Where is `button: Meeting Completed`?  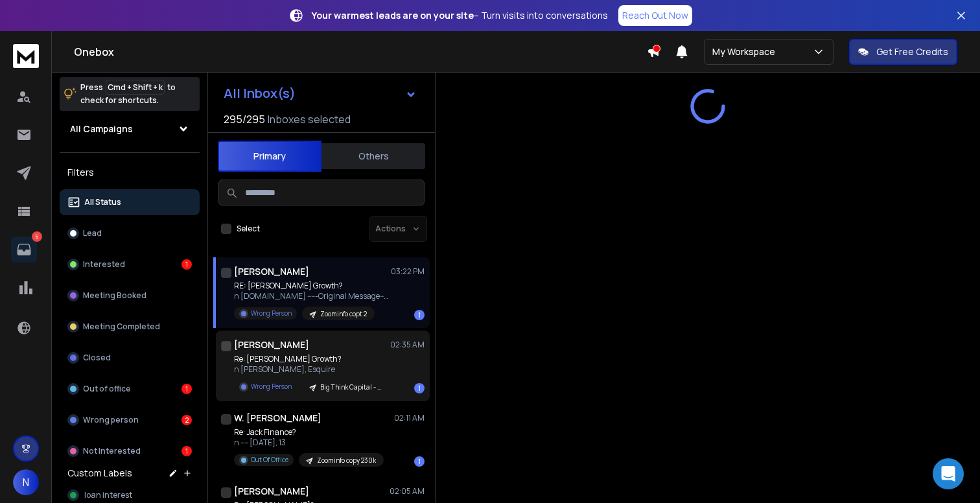
button: Meeting Completed is located at coordinates (130, 326).